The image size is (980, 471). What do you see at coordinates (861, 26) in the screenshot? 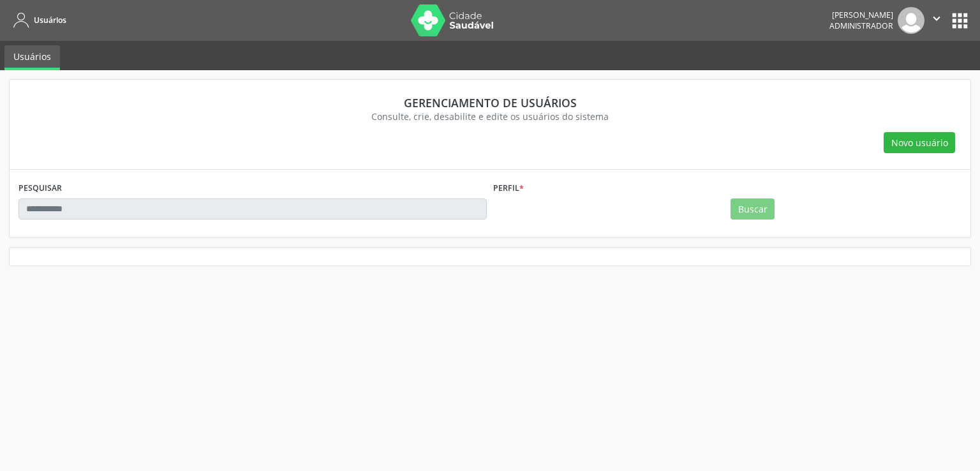
I see `span: Administrador` at bounding box center [861, 26].